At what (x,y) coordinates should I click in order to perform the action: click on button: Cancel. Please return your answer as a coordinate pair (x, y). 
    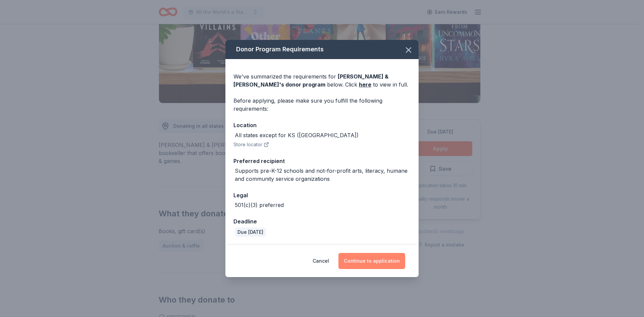
    Looking at the image, I should click on (321, 261).